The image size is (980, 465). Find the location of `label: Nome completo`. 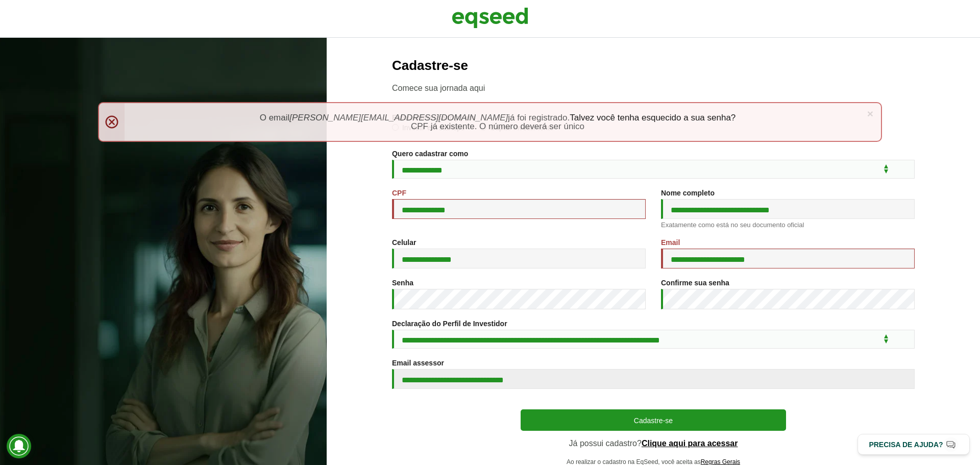

label: Nome completo is located at coordinates (687, 193).